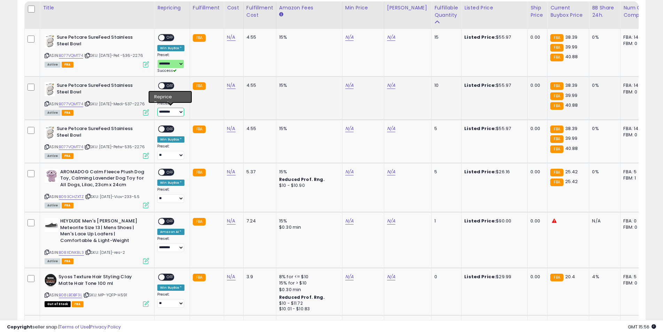 This screenshot has width=663, height=334. Describe the element at coordinates (636, 11) in the screenshot. I see `div: Num of Comp.` at that location.